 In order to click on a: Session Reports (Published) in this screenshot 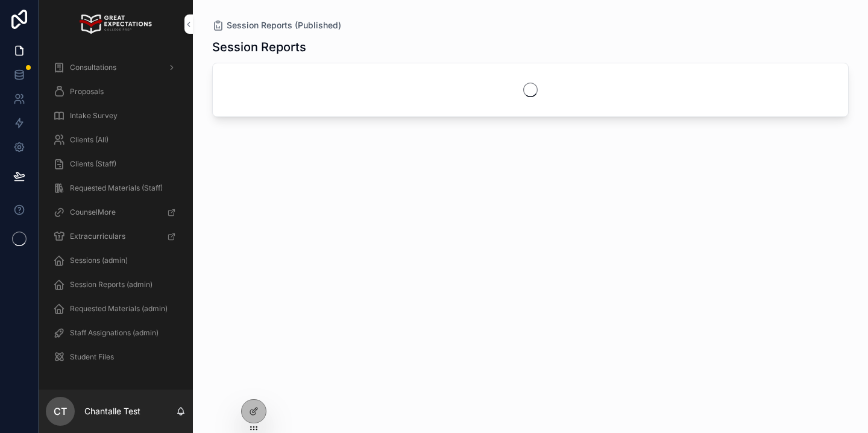, I will do `click(277, 25)`.